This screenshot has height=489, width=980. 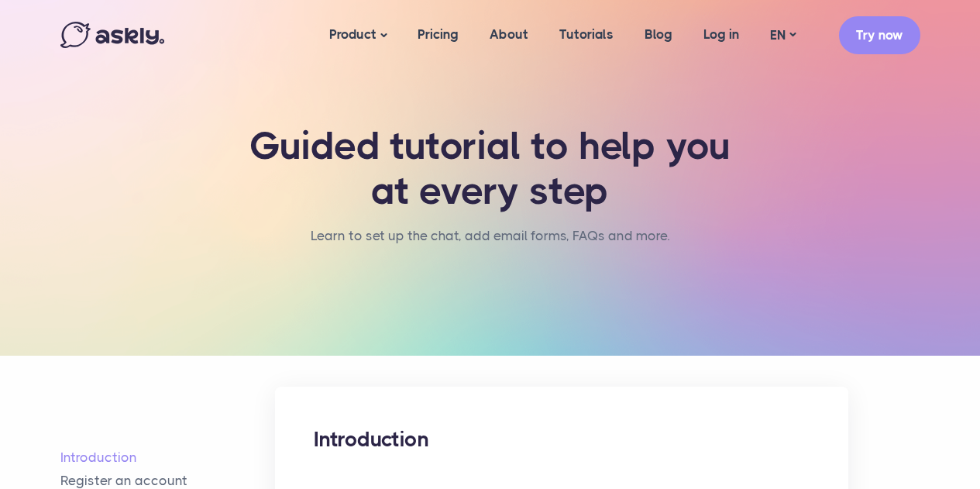 What do you see at coordinates (438, 34) in the screenshot?
I see `a: Pricing` at bounding box center [438, 34].